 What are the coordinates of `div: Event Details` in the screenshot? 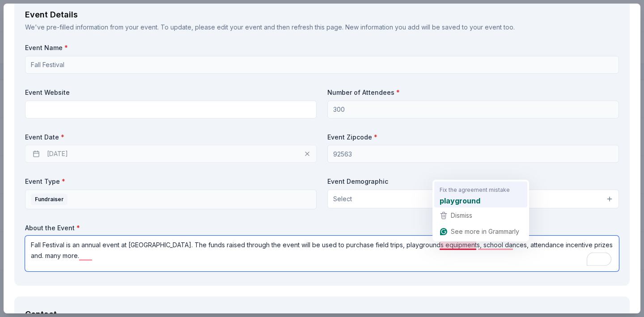 It's located at (322, 15).